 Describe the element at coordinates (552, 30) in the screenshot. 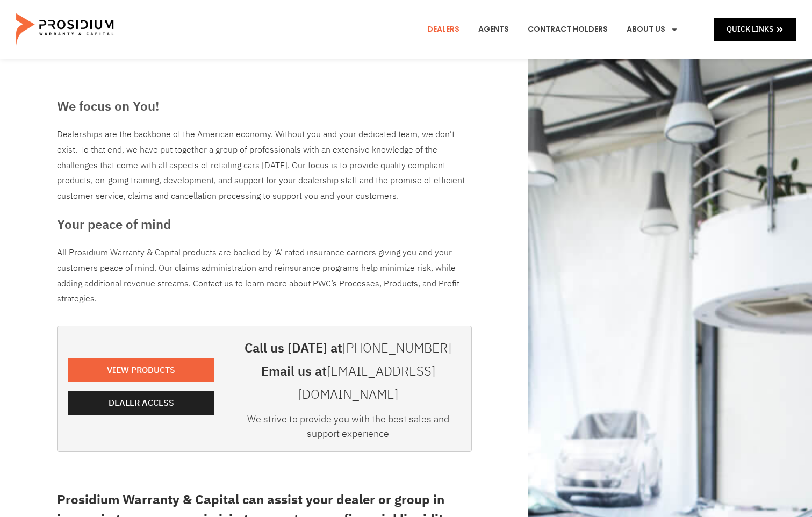

I see `nav: Menu` at that location.